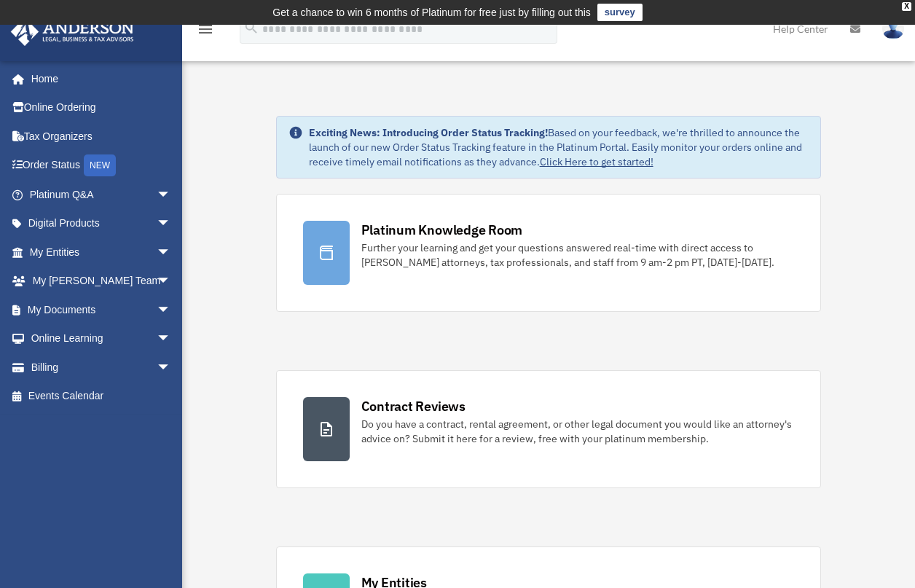 This screenshot has width=915, height=588. I want to click on a: Online Ordering, so click(101, 108).